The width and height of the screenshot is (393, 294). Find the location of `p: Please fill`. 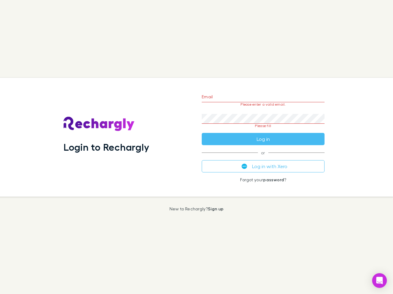

p: Please fill is located at coordinates (263, 126).